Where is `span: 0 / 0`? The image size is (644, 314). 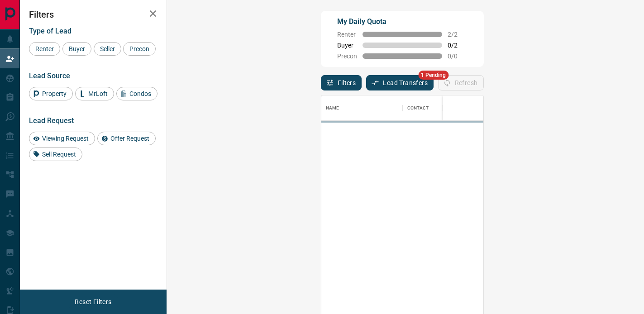
span: 0 / 0 is located at coordinates (458, 56).